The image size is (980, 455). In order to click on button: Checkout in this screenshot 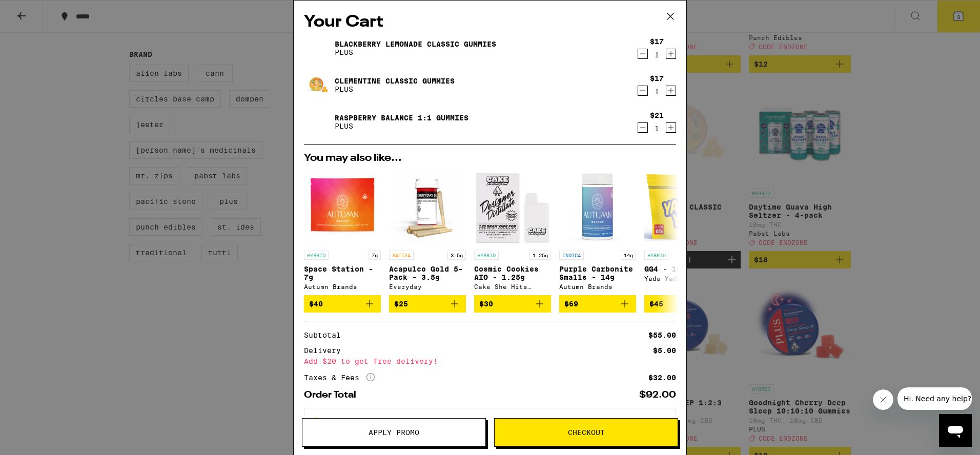, I will do `click(586, 433)`.